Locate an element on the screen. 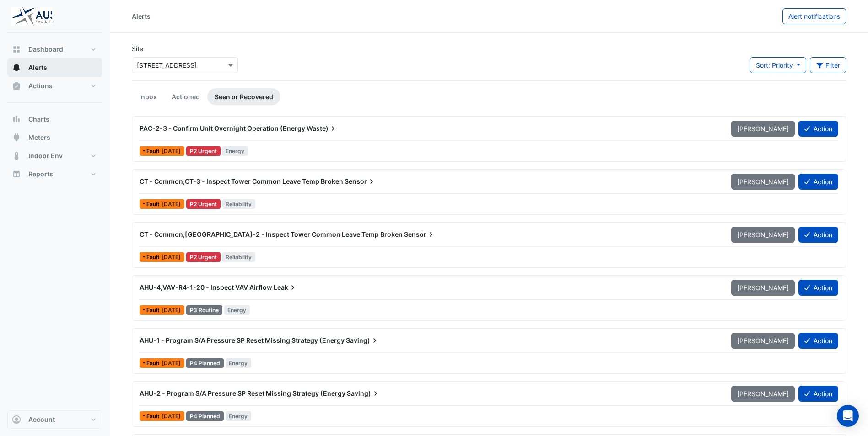 Image resolution: width=868 pixels, height=436 pixels. app-icon: Meters is located at coordinates (17, 137).